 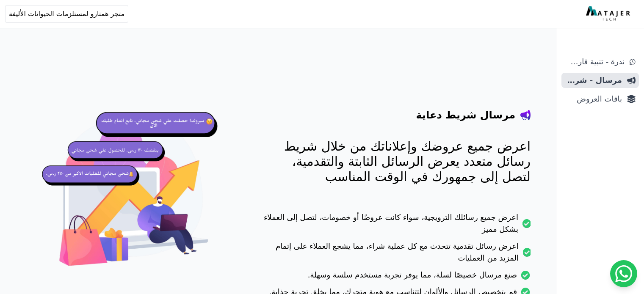 I want to click on button: متجر همتارو لمستلزمات الحيوانات الأليفة, so click(x=66, y=14).